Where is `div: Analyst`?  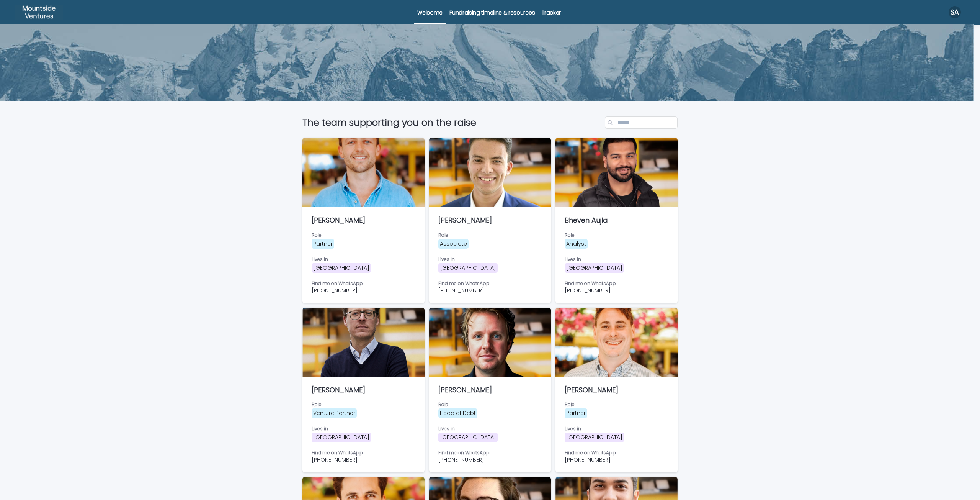
div: Analyst is located at coordinates (576, 243).